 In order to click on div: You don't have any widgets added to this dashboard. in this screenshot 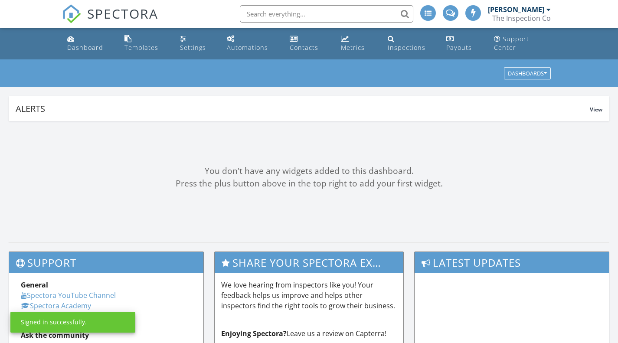, I will do `click(309, 171)`.